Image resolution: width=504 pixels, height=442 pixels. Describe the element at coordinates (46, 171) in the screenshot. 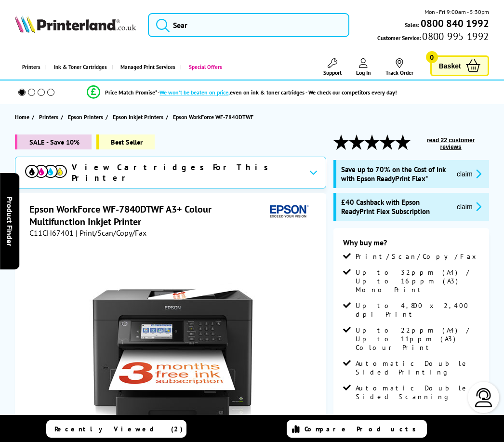

I see `img: cmyk-icon.svg` at that location.